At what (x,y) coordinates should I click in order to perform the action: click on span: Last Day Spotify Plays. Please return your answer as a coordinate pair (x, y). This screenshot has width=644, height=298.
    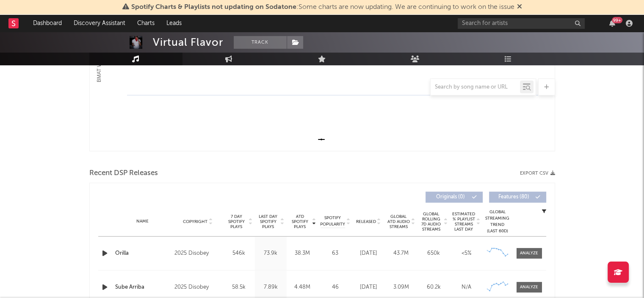
    Looking at the image, I should click on (268, 222).